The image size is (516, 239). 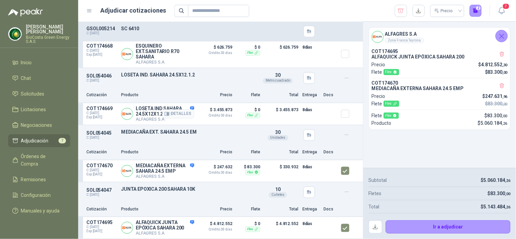 What do you see at coordinates (40, 211) in the screenshot?
I see `span: Manuales y ayuda` at bounding box center [40, 211].